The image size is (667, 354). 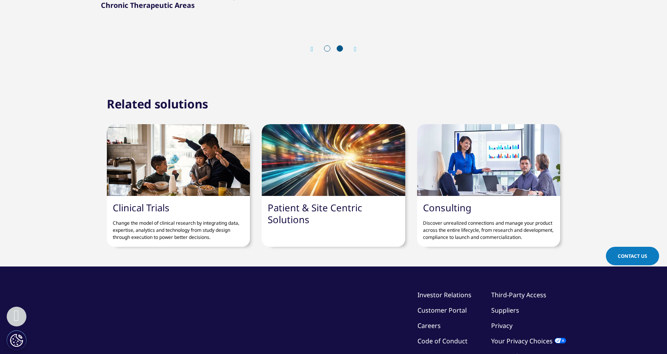 What do you see at coordinates (141, 207) in the screenshot?
I see `a: Clinical Trials` at bounding box center [141, 207].